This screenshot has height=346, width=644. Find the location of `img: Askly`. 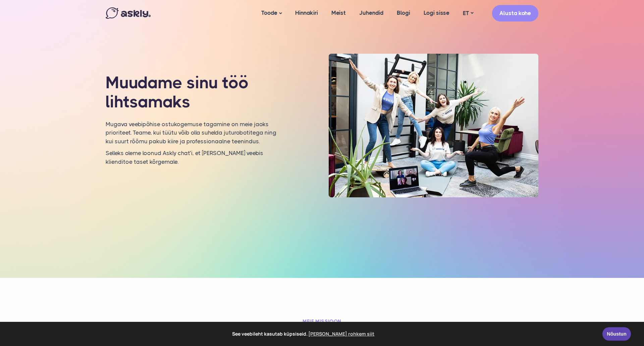

img: Askly is located at coordinates (128, 13).